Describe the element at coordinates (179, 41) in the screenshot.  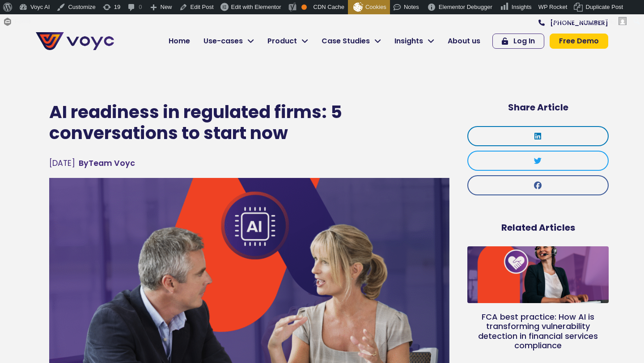
I see `span: Home` at that location.